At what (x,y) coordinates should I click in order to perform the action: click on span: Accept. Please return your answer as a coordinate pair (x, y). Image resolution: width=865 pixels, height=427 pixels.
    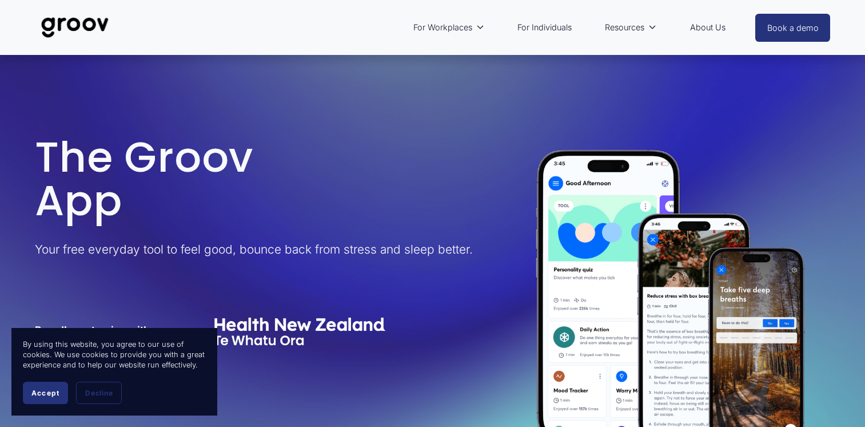
    Looking at the image, I should click on (45, 392).